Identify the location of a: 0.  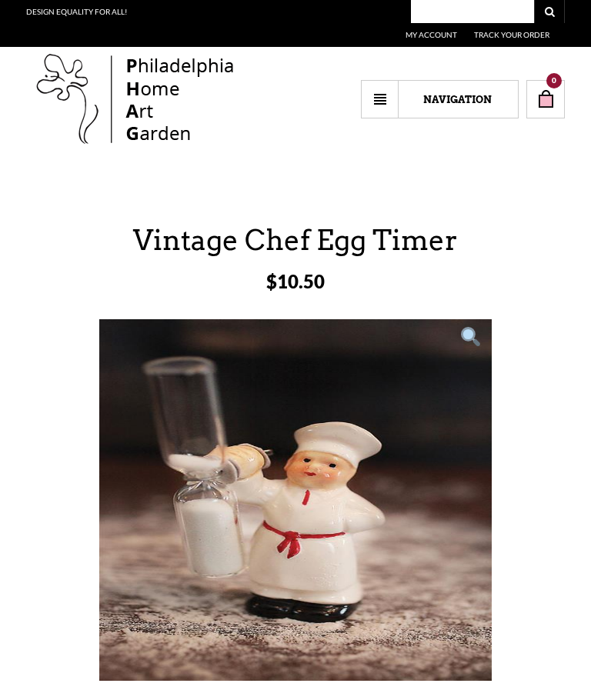
(545, 99).